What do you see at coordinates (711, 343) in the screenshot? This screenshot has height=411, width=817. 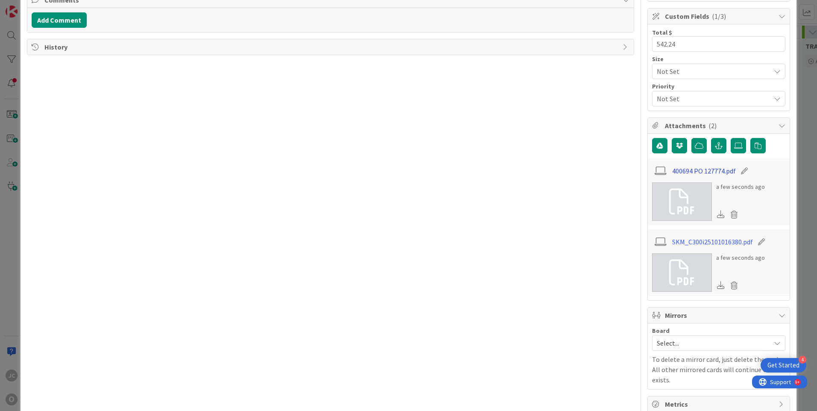 I see `span: Select...` at bounding box center [711, 343].